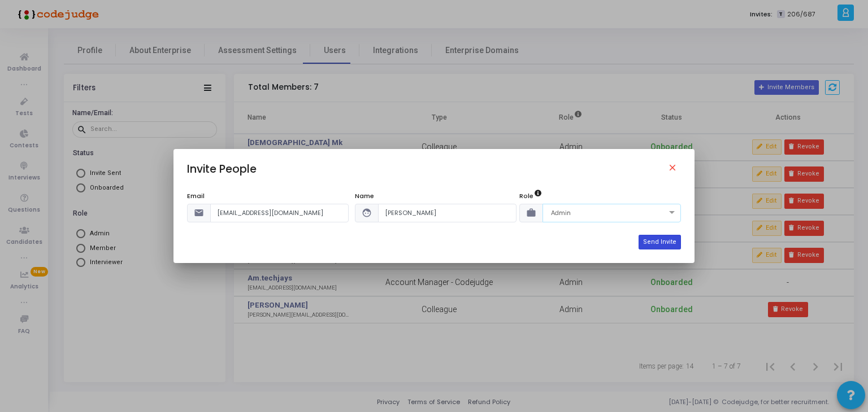 This screenshot has height=412, width=868. Describe the element at coordinates (364, 196) in the screenshot. I see `label: Name` at that location.